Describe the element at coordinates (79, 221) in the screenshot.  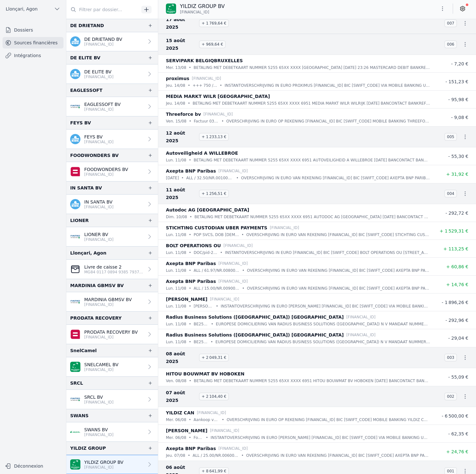
I see `div: LIONER` at that location.